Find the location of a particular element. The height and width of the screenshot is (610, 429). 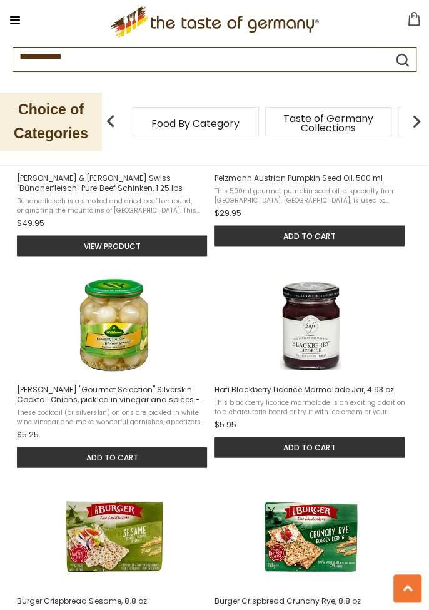

img: Hafi Blackberry Licorice Marmalade Jar, 4.93 oz is located at coordinates (311, 325).